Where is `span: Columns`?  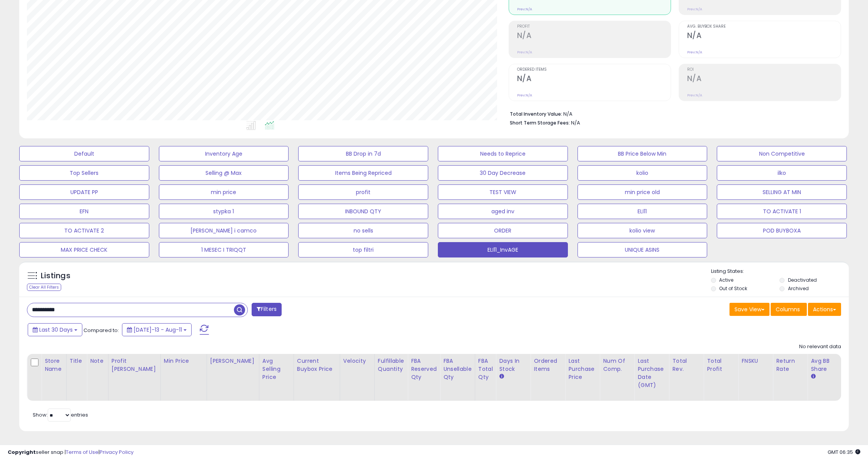 span: Columns is located at coordinates (788, 309).